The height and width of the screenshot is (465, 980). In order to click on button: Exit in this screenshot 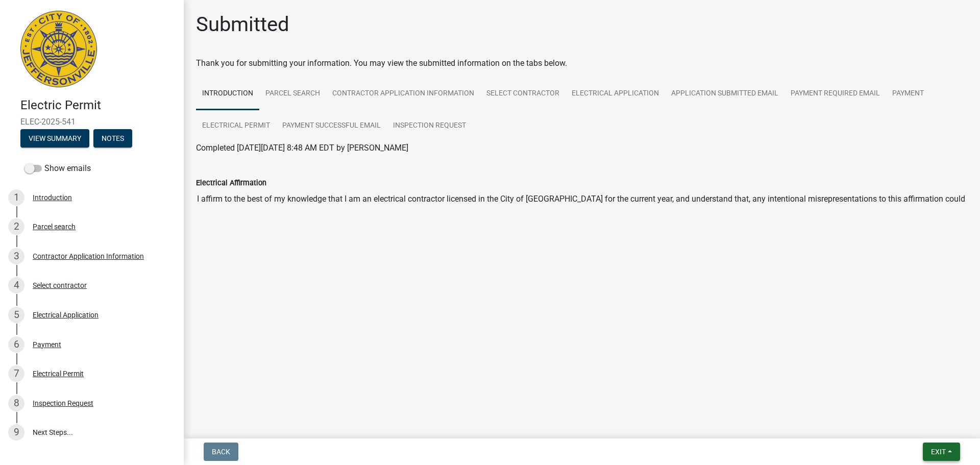, I will do `click(942, 452)`.